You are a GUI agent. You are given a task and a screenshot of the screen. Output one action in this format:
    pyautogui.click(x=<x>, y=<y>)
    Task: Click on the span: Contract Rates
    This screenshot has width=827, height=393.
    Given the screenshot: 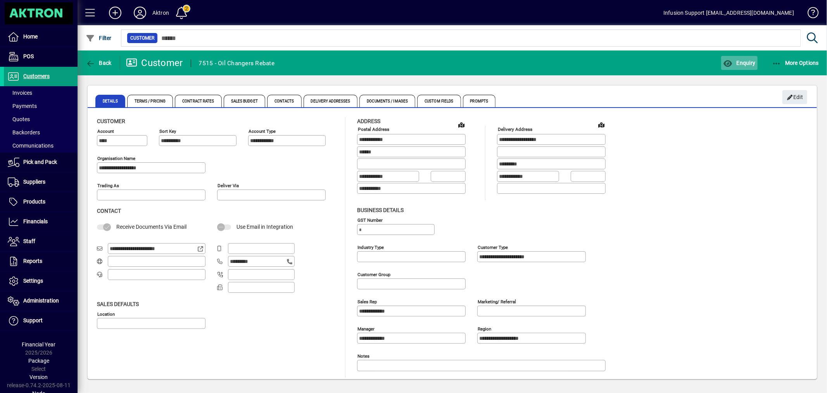 What is the action you would take?
    pyautogui.click(x=198, y=101)
    